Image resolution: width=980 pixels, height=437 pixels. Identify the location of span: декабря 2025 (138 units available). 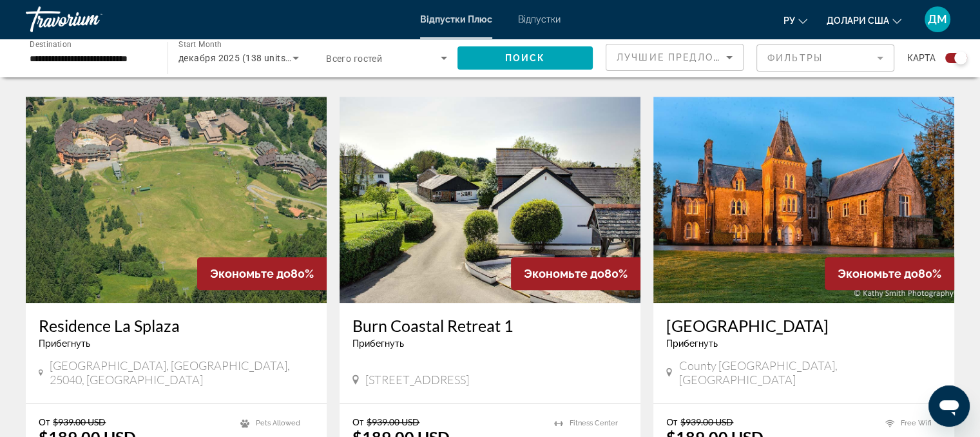
(254, 58).